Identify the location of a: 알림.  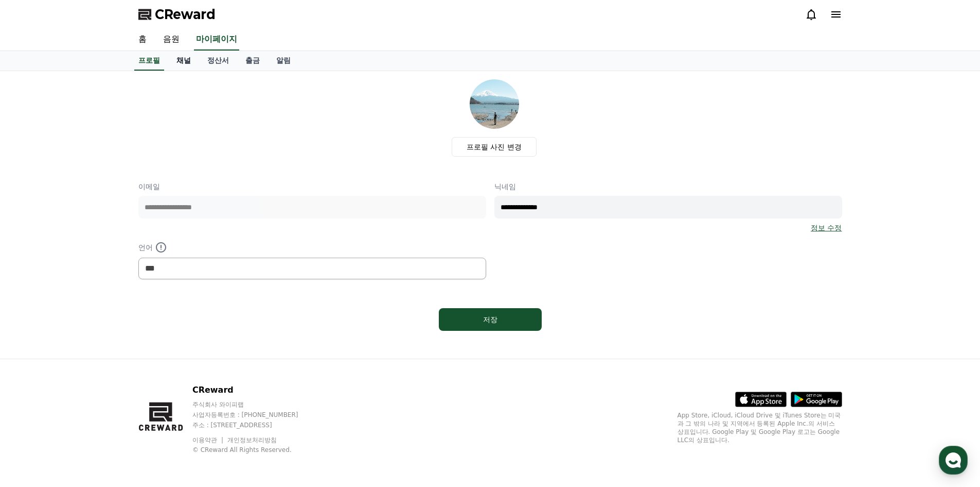
(283, 60).